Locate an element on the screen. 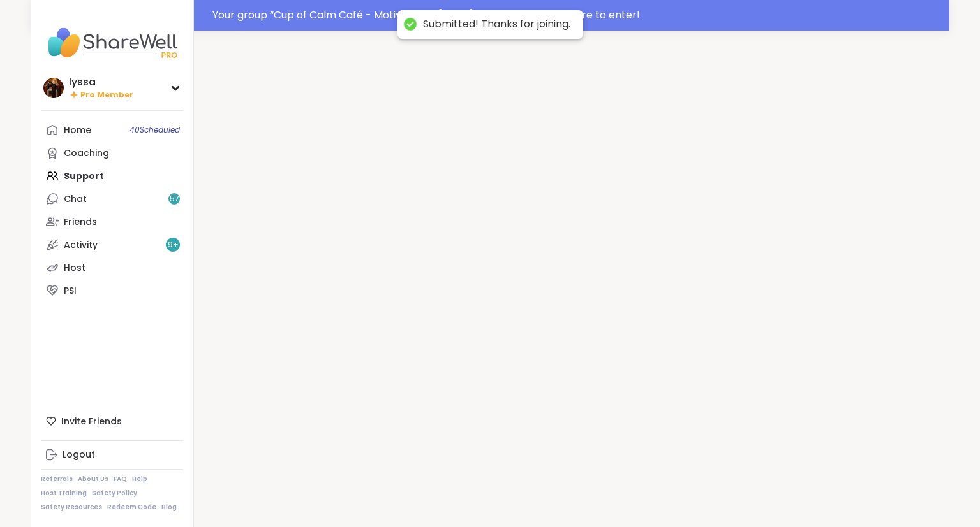  a: Chat57 is located at coordinates (112, 199).